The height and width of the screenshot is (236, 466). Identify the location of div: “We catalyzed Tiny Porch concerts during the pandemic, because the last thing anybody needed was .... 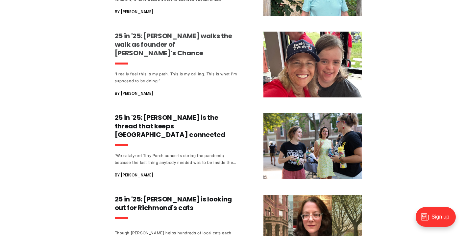
(176, 159).